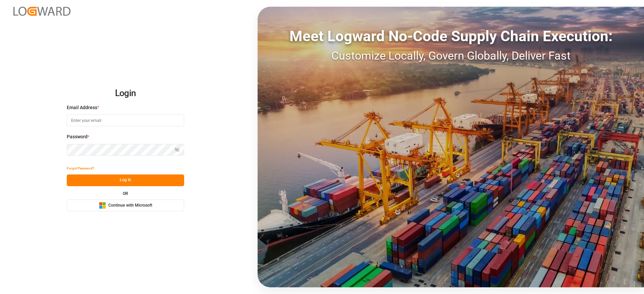 The image size is (644, 294). What do you see at coordinates (42, 11) in the screenshot?
I see `img: Logward_new_orange.png` at bounding box center [42, 11].